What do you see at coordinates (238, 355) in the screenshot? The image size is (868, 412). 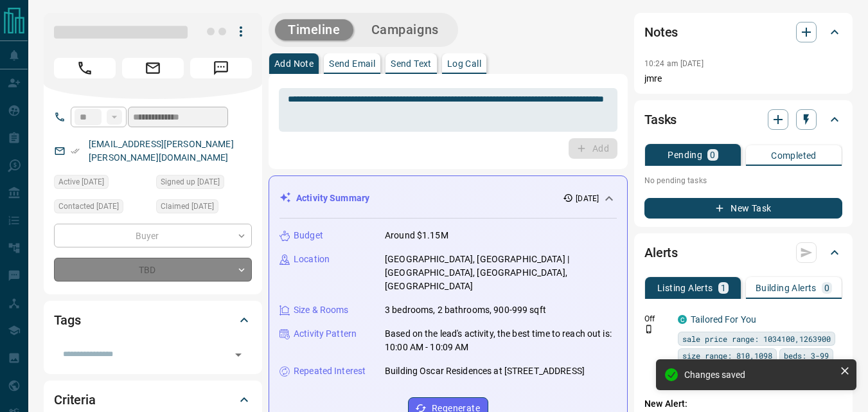 I see `button: Open` at bounding box center [238, 355].